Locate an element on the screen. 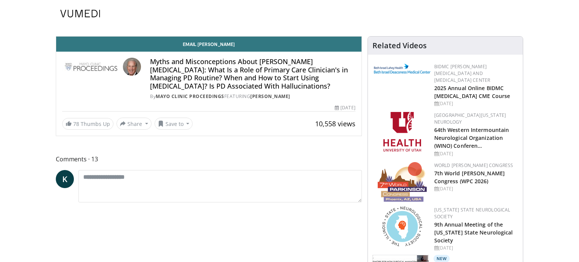  a: 78 Thumbs Up is located at coordinates (88, 124).